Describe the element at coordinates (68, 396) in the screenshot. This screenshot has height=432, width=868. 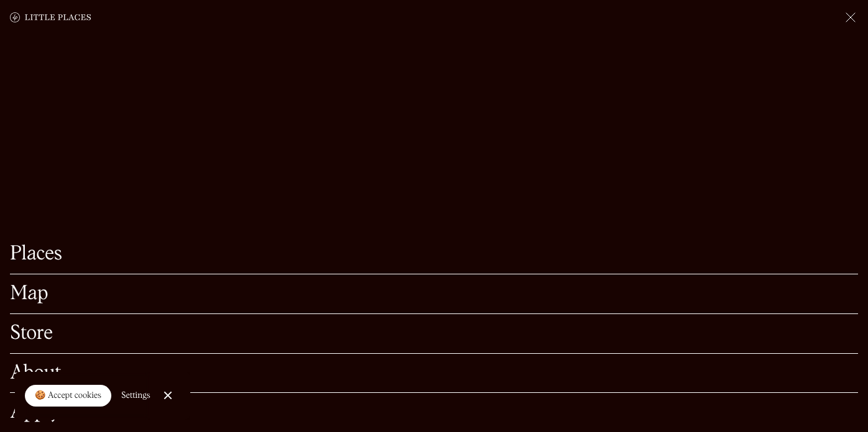
I see `a: 🍪 Accept cookies` at that location.